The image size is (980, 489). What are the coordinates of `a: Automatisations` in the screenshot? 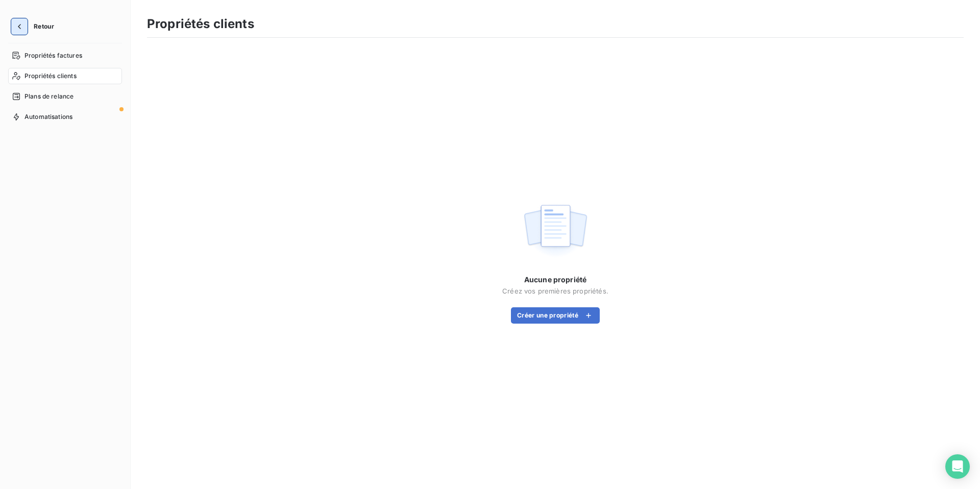 It's located at (65, 117).